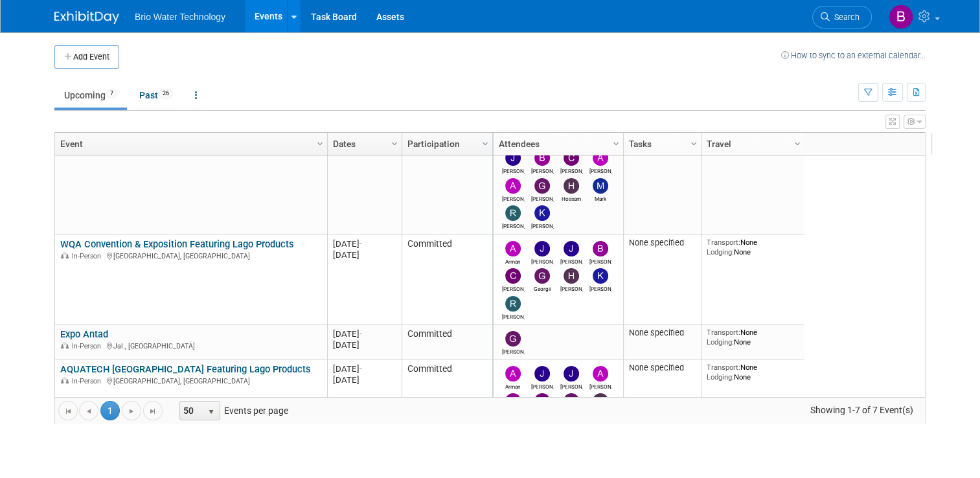 This screenshot has height=478, width=980. I want to click on button: Add Event, so click(86, 57).